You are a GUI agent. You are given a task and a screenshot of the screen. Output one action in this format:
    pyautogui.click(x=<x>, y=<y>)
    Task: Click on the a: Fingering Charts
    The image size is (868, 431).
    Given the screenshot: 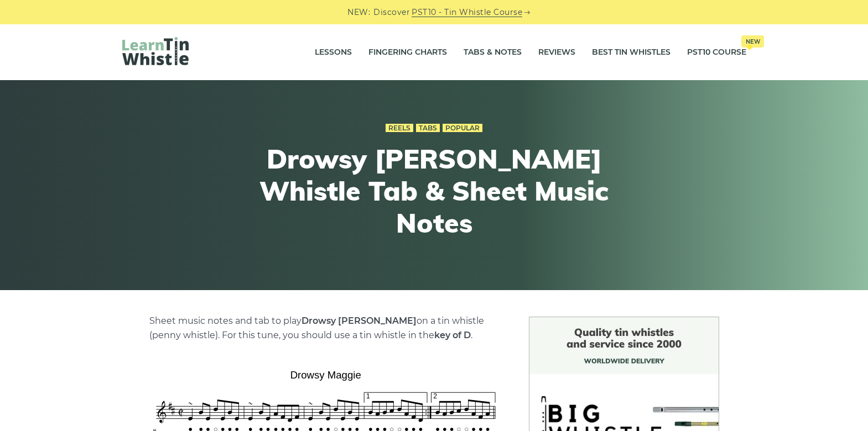 What is the action you would take?
    pyautogui.click(x=407, y=52)
    